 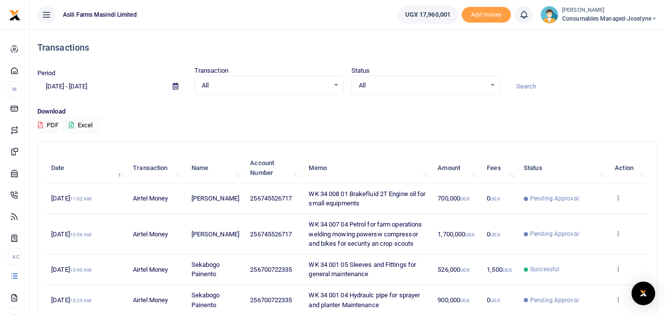 I want to click on li: Wallet ballance, so click(x=428, y=15).